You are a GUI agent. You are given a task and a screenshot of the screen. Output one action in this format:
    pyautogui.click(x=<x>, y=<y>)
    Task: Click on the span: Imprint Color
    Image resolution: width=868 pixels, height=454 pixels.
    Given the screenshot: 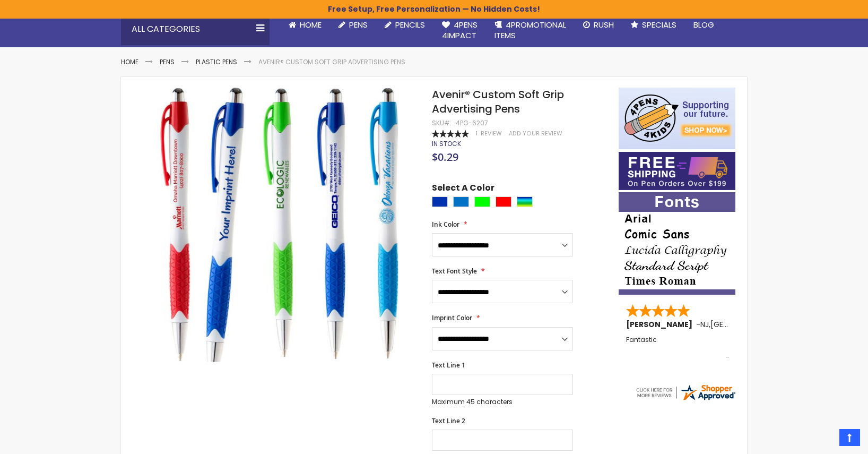 What is the action you would take?
    pyautogui.click(x=452, y=317)
    